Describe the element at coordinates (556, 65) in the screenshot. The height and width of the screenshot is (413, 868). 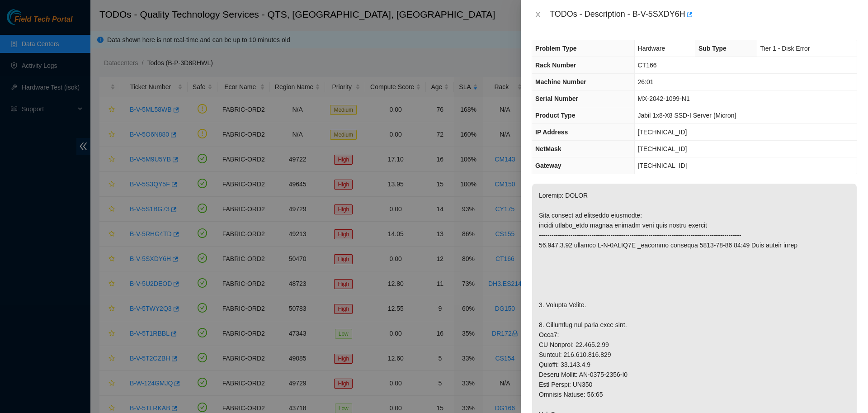
I see `span: Rack Number` at that location.